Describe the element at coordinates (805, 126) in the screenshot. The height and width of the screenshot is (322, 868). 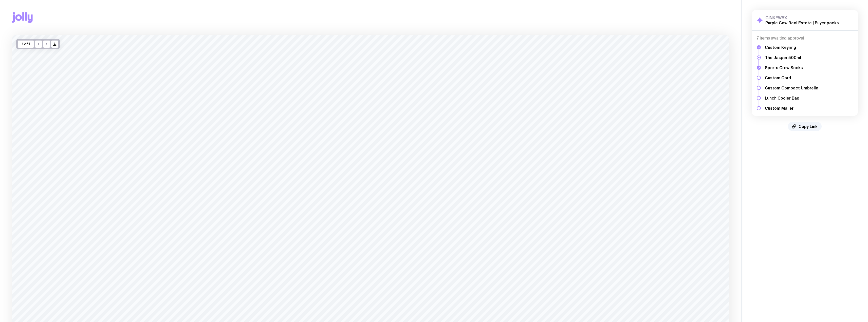
I see `button: Copy Link` at that location.